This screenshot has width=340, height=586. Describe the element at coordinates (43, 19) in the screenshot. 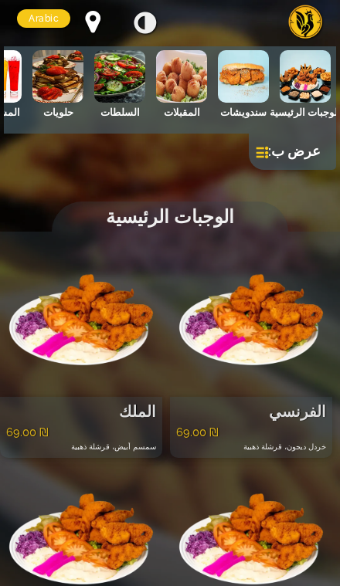

I see `a: Arabic` at that location.